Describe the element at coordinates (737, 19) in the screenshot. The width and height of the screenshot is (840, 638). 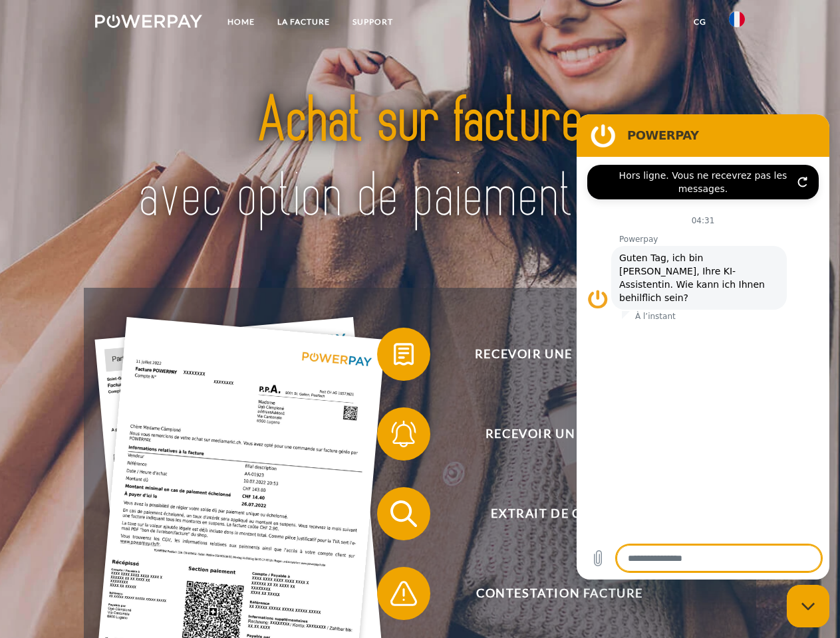
I see `img: fr` at that location.